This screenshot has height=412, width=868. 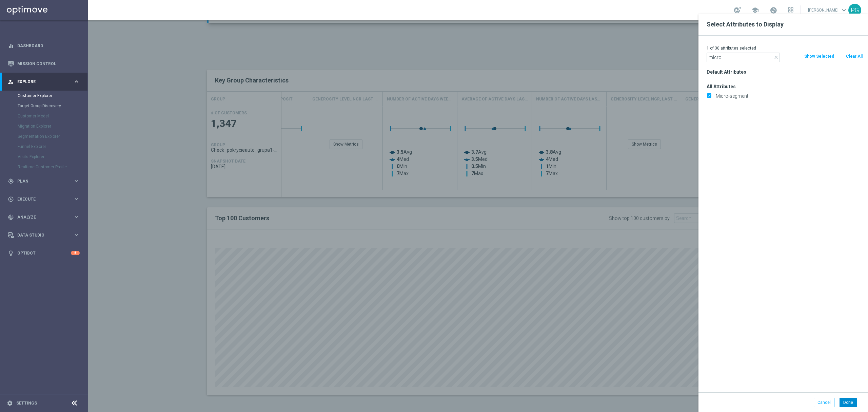 What do you see at coordinates (44, 82) in the screenshot?
I see `div: person_search Explore keyboard_arrow_right` at bounding box center [44, 82].